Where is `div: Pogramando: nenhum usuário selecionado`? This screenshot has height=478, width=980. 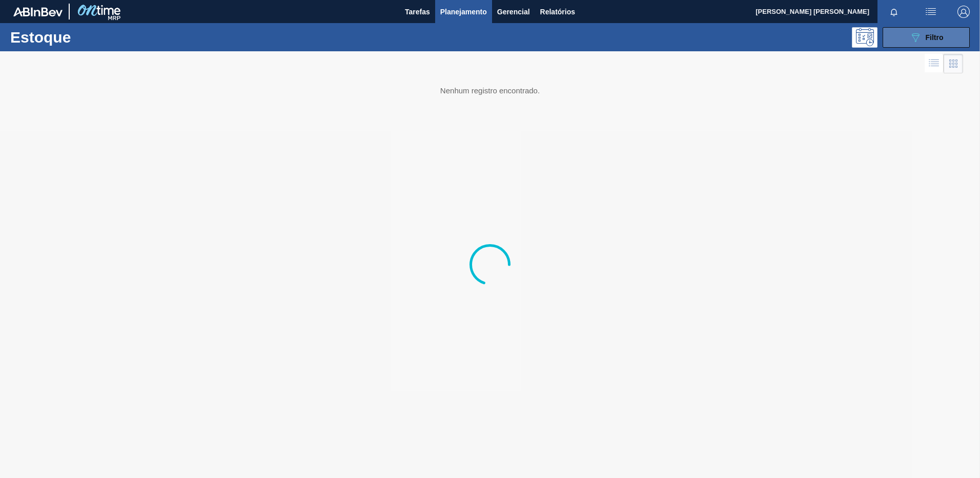
div: Pogramando: nenhum usuário selecionado is located at coordinates (865, 38).